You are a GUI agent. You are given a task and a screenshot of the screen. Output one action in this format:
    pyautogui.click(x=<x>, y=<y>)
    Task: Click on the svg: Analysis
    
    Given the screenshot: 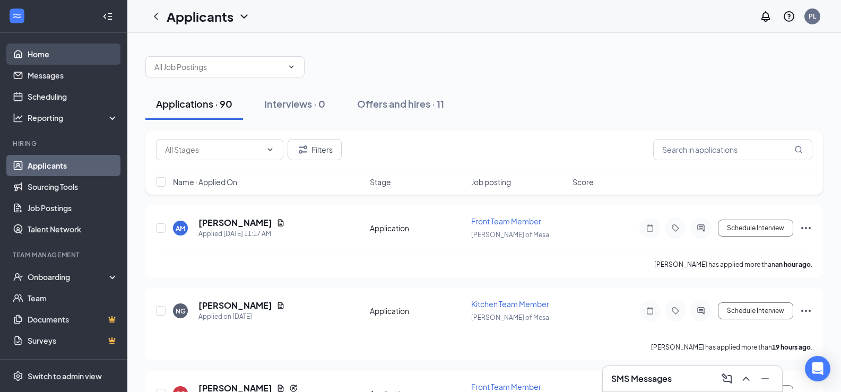 What is the action you would take?
    pyautogui.click(x=18, y=118)
    